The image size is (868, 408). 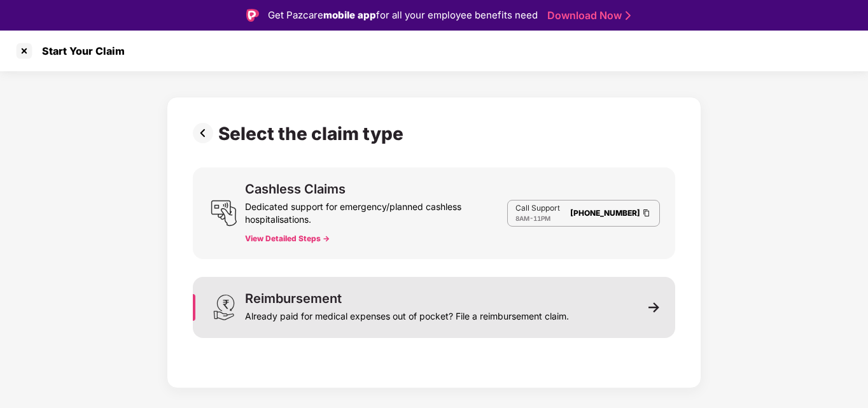 What do you see at coordinates (252, 16) in the screenshot?
I see `img: Logo` at bounding box center [252, 16].